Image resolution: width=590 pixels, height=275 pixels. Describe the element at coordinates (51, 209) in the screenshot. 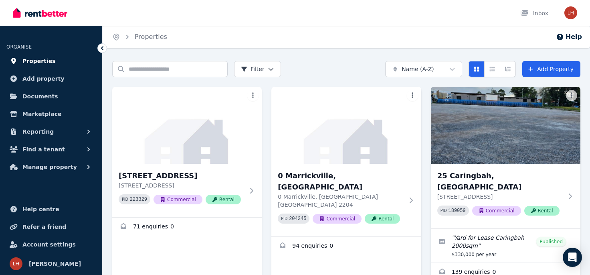

I see `a: Help centre` at that location.